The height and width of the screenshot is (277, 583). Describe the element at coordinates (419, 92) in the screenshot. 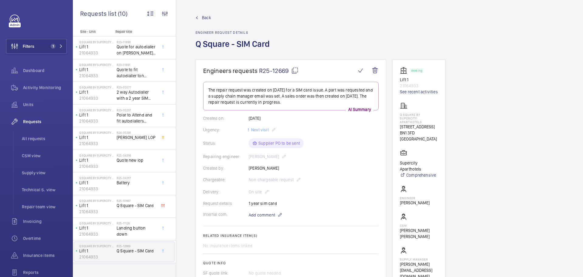

I see `a: See recent activities` at that location.